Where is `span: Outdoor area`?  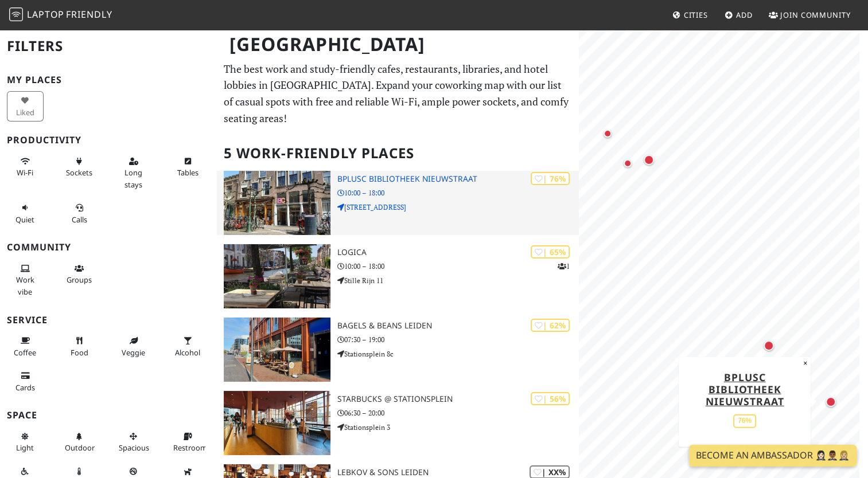 span: Outdoor area is located at coordinates (80, 448).